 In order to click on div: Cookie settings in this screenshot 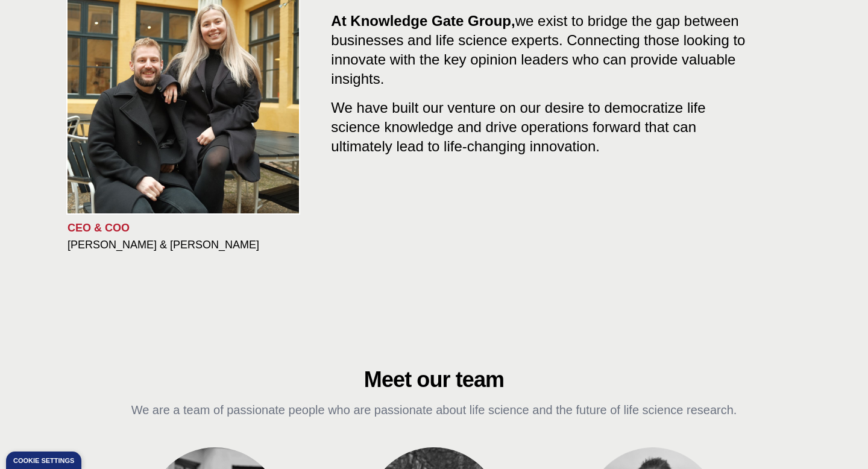, I will do `click(43, 460)`.